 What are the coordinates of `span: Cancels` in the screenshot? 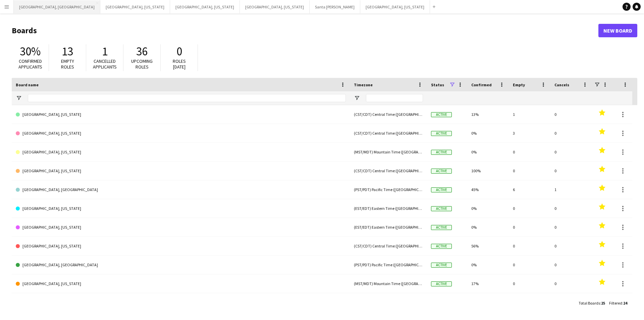 It's located at (562, 85).